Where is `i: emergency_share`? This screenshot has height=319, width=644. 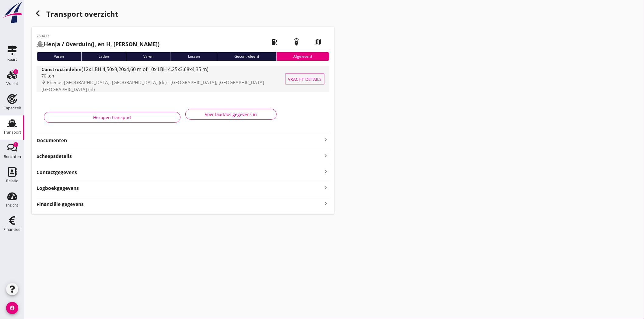
i: emergency_share is located at coordinates (296, 42).